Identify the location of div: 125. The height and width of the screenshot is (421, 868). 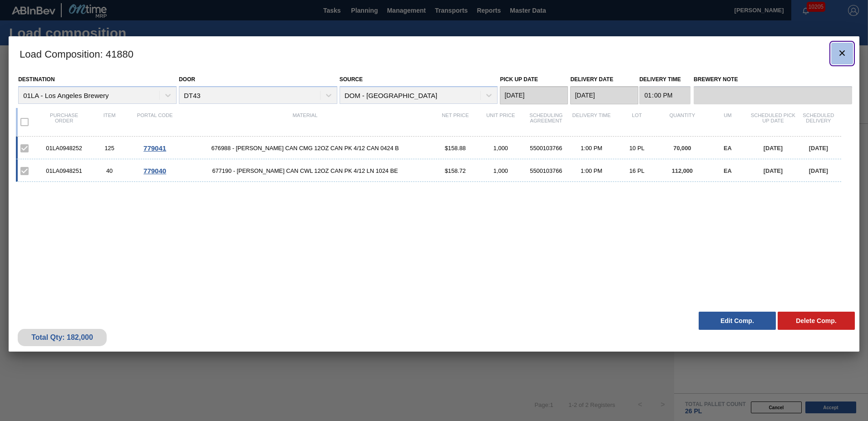
(110, 148).